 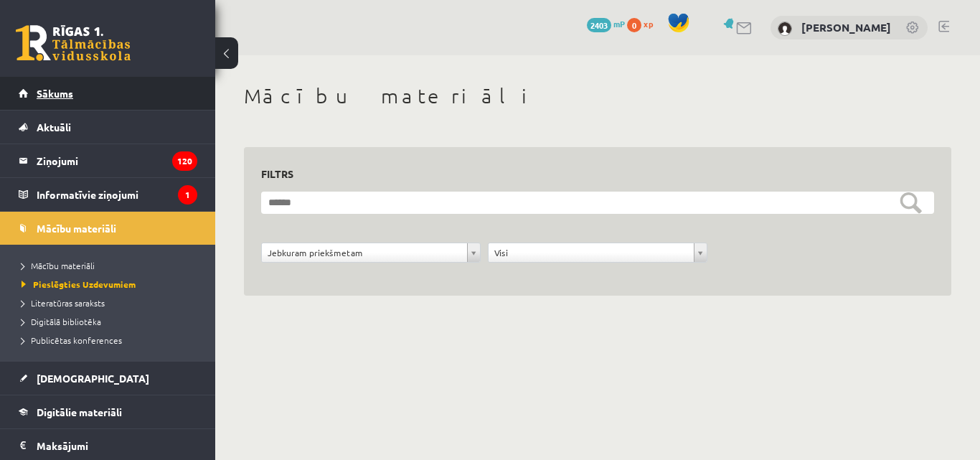 I want to click on a: Informatīvie ziņojumi1, so click(x=108, y=194).